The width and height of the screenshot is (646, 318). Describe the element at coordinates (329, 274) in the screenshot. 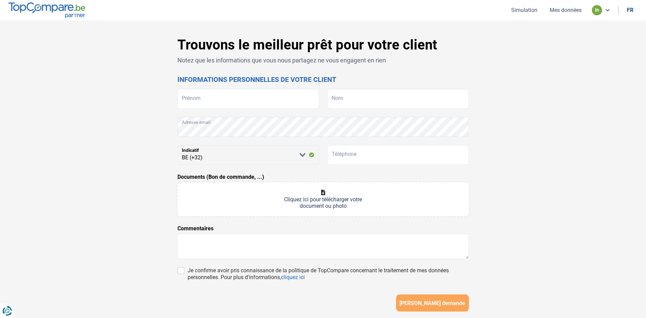

I see `div: Je confirme avoir pris connaissance de la politique de TopCompare concernant le traitement de mes...` at that location.